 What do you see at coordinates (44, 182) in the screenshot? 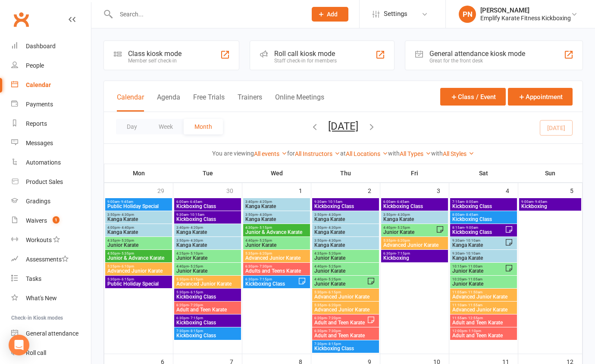
I see `div: Product Sales` at bounding box center [44, 182].